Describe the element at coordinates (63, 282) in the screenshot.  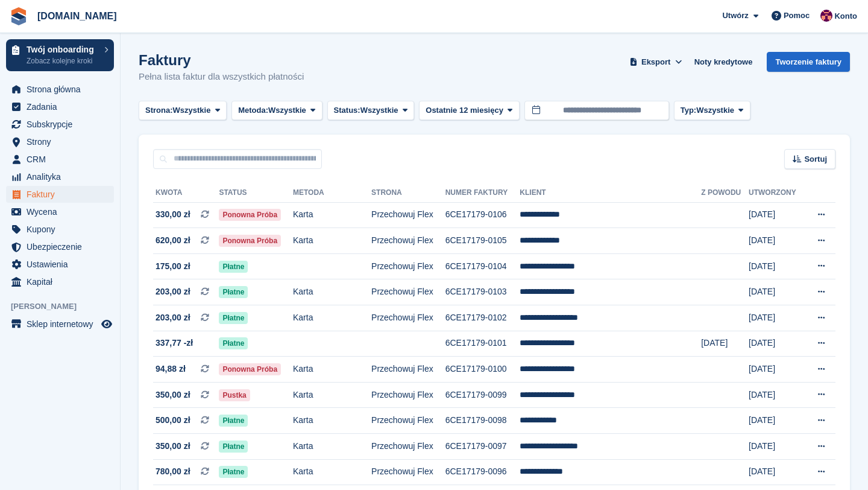
I see `span: Kapitał` at that location.